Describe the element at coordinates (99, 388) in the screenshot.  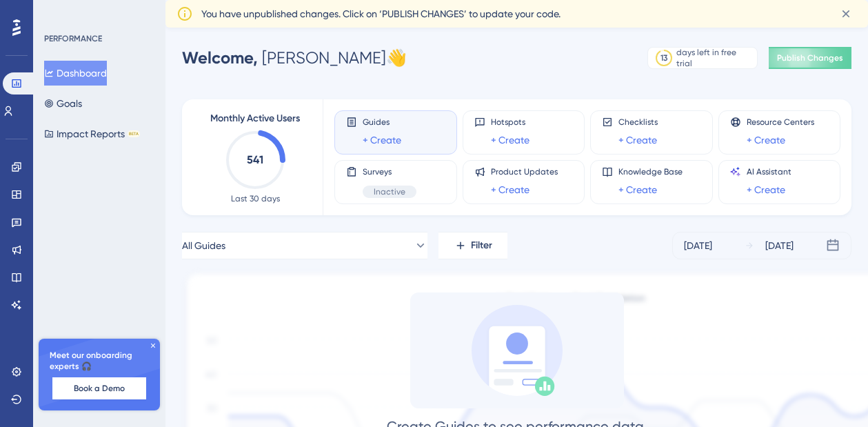
I see `button: Book a Demo` at that location.